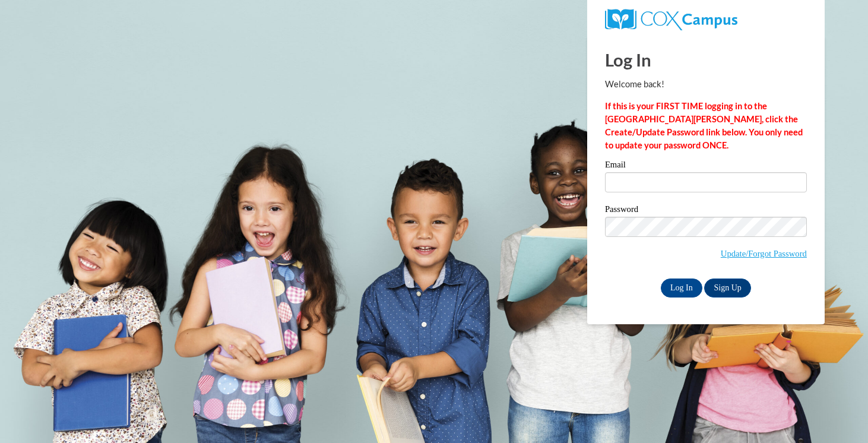 This screenshot has height=443, width=868. What do you see at coordinates (728, 288) in the screenshot?
I see `a: Sign Up` at bounding box center [728, 288].